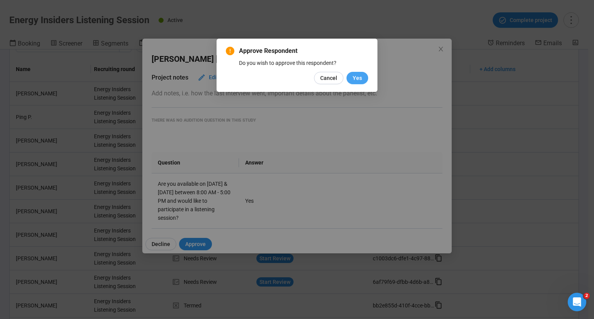 Image resolution: width=594 pixels, height=319 pixels. What do you see at coordinates (357, 78) in the screenshot?
I see `span: Yes` at bounding box center [357, 78].